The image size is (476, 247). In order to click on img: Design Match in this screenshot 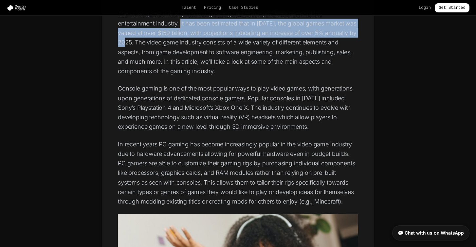, I will do `click(18, 8)`.